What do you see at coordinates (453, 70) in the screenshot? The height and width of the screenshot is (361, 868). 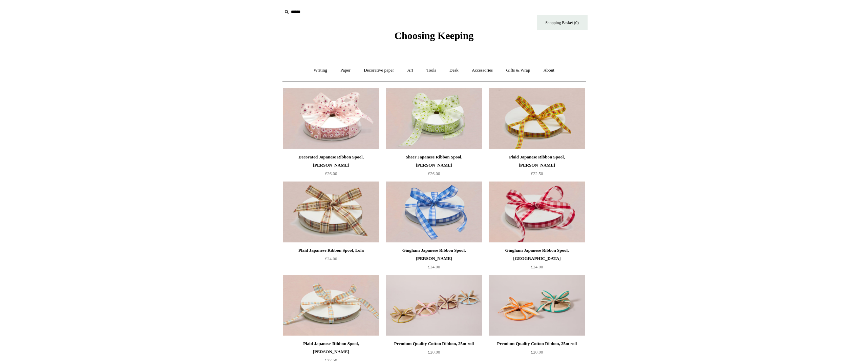 I see `a: Desk` at bounding box center [453, 70].